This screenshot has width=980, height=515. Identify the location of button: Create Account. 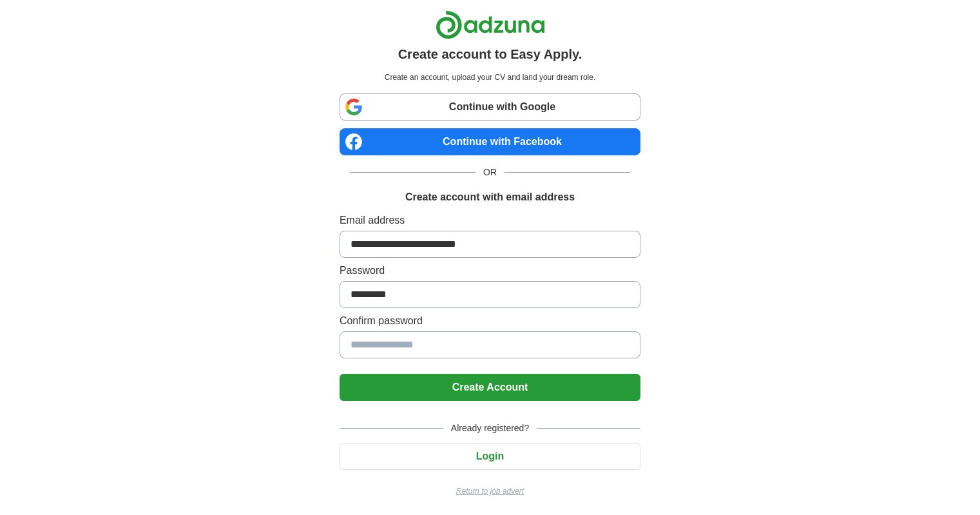
(490, 388).